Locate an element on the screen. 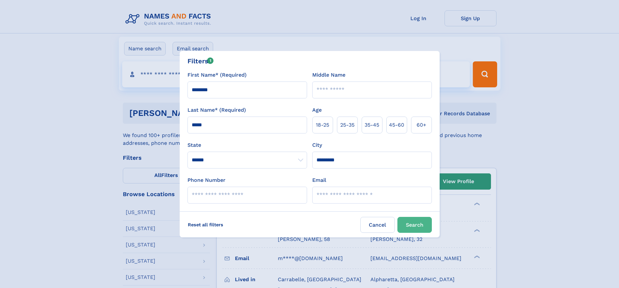 Image resolution: width=619 pixels, height=288 pixels. label: First Name* (Required) is located at coordinates (217, 75).